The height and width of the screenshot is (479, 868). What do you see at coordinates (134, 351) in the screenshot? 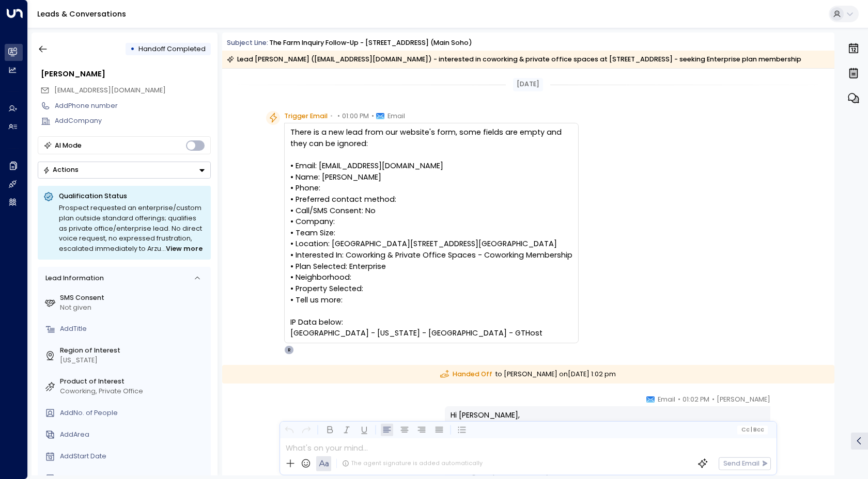
I see `label: Region of Interest` at bounding box center [134, 351].